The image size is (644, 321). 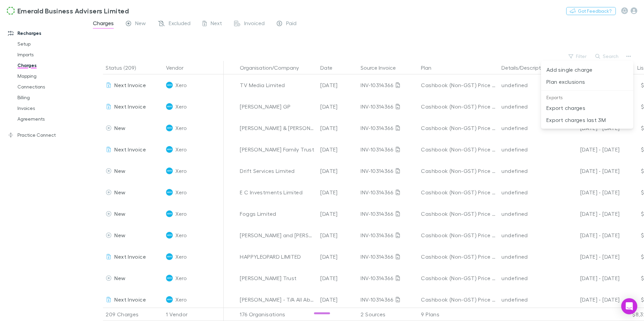 I want to click on li: Export charges last 3M, so click(x=587, y=120).